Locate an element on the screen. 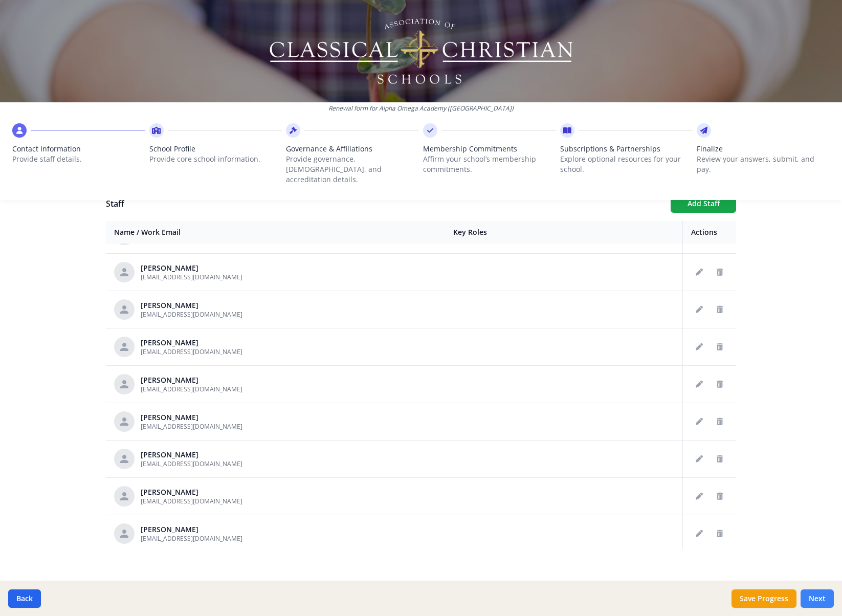 Image resolution: width=842 pixels, height=616 pixels. p: Explore optional resources for your school. is located at coordinates (626, 164).